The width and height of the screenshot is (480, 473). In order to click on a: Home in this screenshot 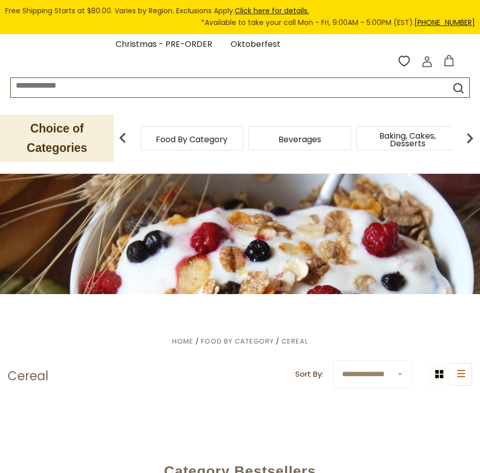, I will do `click(183, 341)`.